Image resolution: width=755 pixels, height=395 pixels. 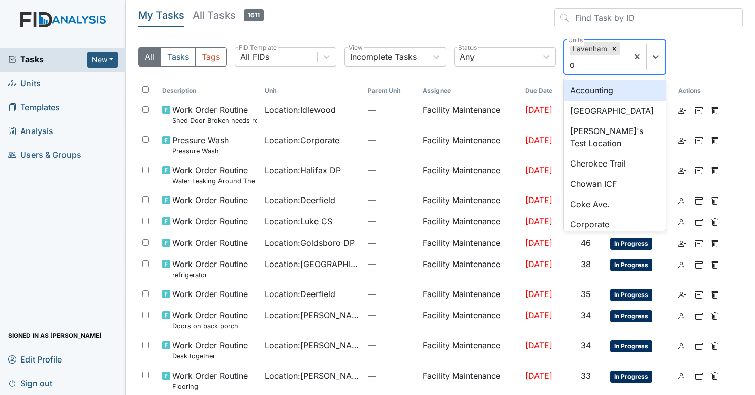 What do you see at coordinates (615, 164) in the screenshot?
I see `div: Cherokee Trail` at bounding box center [615, 164].